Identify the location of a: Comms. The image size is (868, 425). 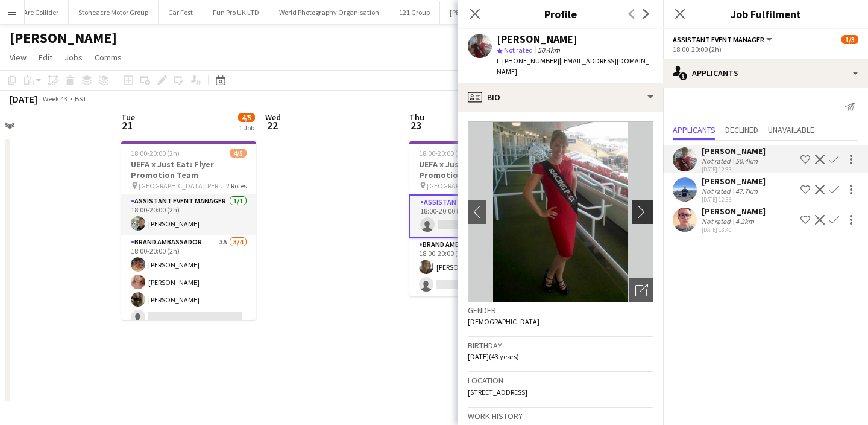
(108, 58).